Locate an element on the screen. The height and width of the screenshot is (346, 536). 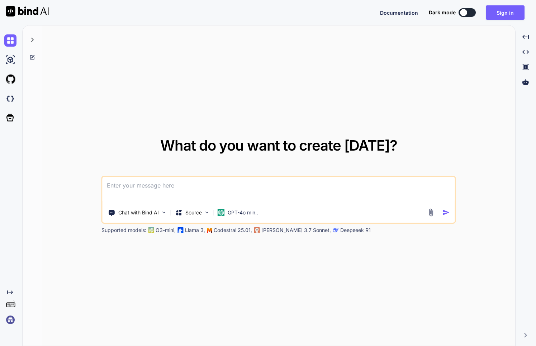
p: O3-mini, is located at coordinates (166, 230).